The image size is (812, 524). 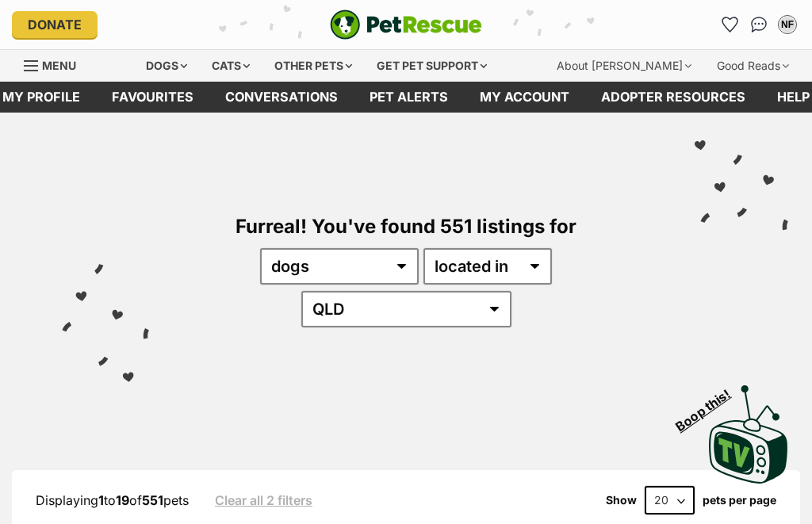 I want to click on img: logo-e224e6f780fb5917bec1dbf3a21bbac754714ae5b6737aabdf751b685950b380.svg, so click(x=406, y=24).